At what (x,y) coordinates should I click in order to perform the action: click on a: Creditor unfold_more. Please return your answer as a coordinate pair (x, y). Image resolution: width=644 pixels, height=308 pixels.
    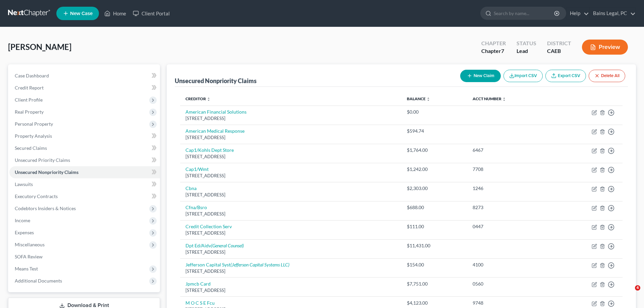
    Looking at the image, I should click on (198, 99).